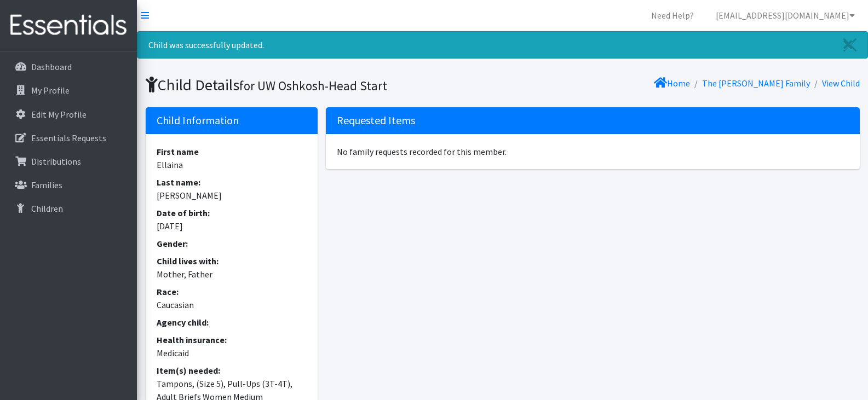  I want to click on h1: Child Details, so click(322, 85).